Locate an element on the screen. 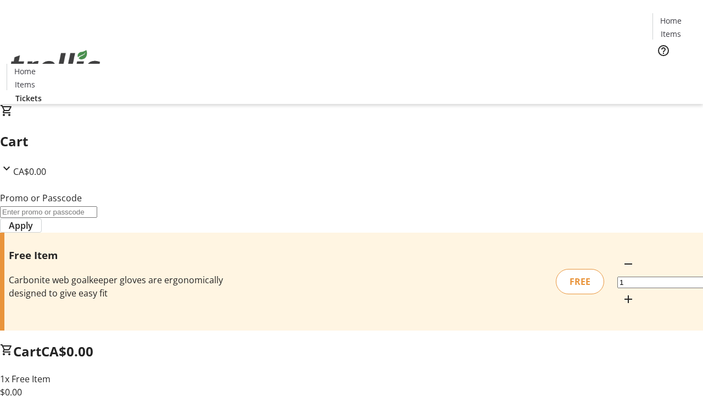  button: Increment by one is located at coordinates (629, 299).